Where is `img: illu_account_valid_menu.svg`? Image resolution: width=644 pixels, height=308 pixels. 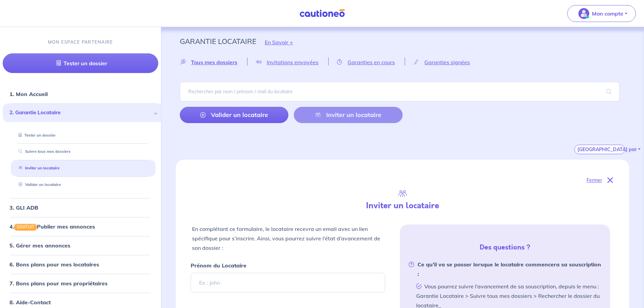
img: illu_account_valid_menu.svg is located at coordinates (584, 14).